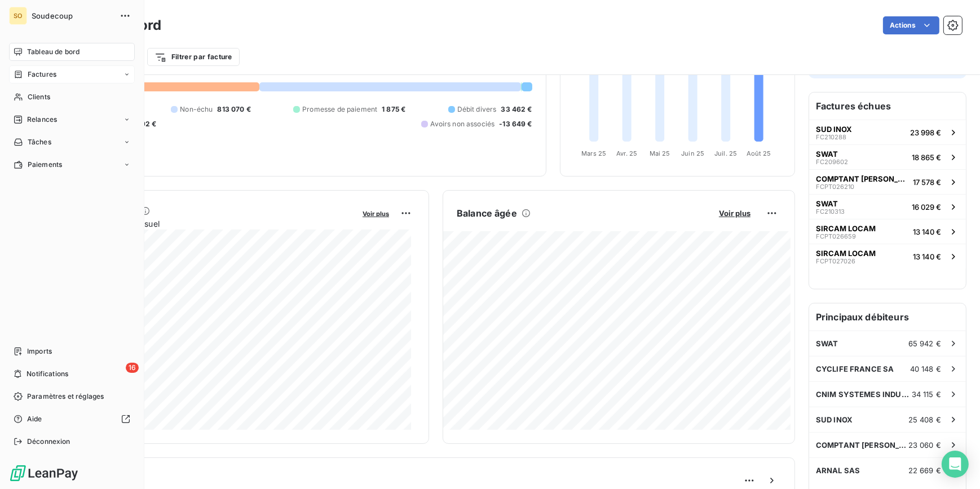 Image resolution: width=980 pixels, height=489 pixels. I want to click on a: Relances, so click(71, 120).